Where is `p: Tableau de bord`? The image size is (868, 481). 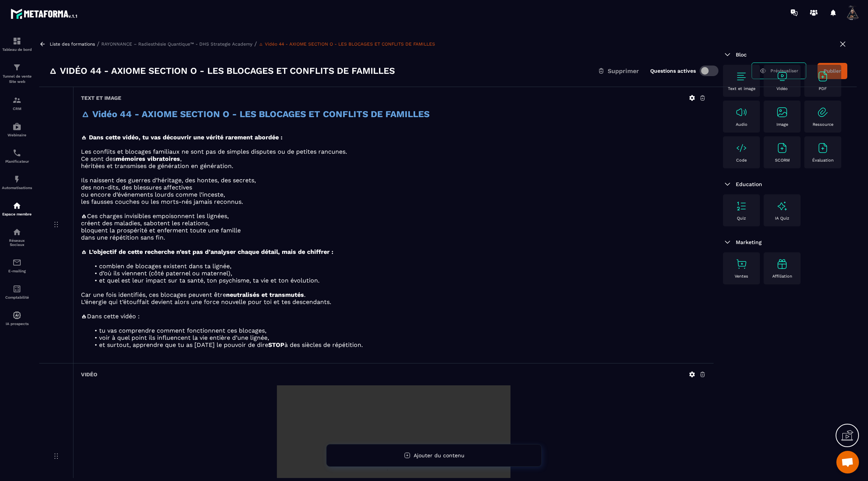 p: Tableau de bord is located at coordinates (17, 50).